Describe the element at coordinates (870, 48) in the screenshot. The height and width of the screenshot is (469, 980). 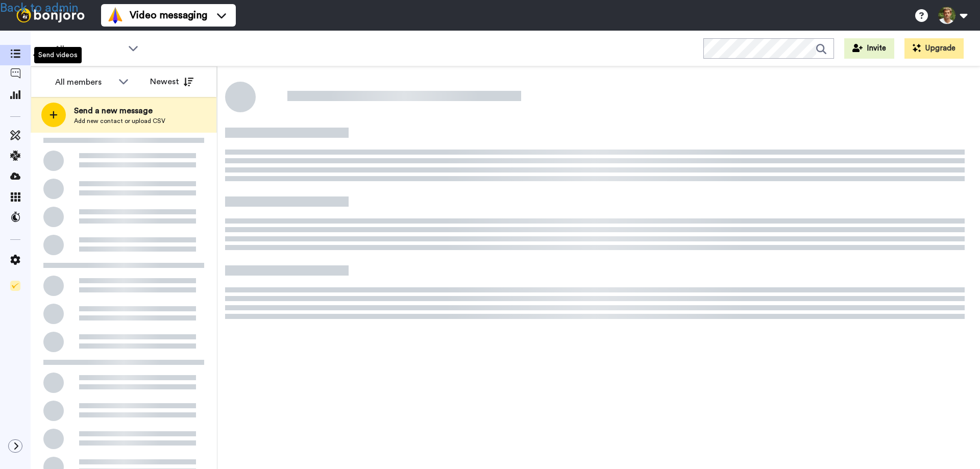
I see `button: Invite` at that location.